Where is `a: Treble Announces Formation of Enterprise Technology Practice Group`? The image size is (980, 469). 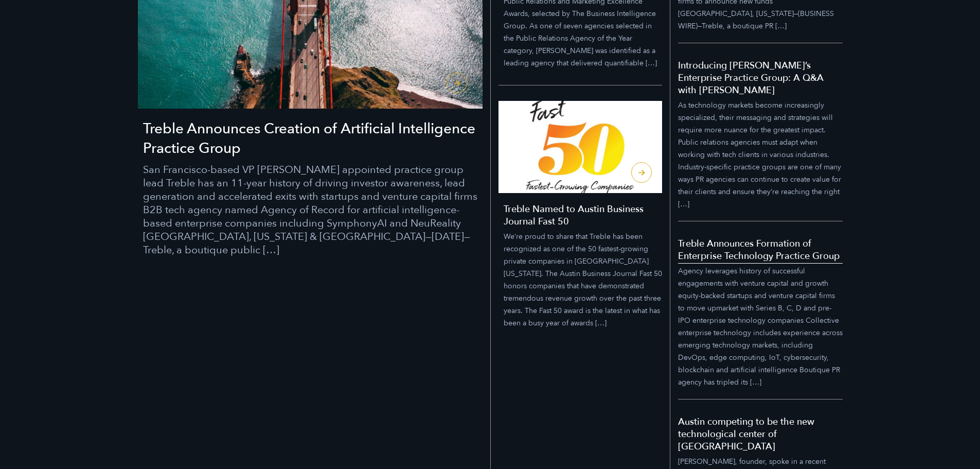
a: Treble Announces Formation of Enterprise Technology Practice Group is located at coordinates (761, 311).